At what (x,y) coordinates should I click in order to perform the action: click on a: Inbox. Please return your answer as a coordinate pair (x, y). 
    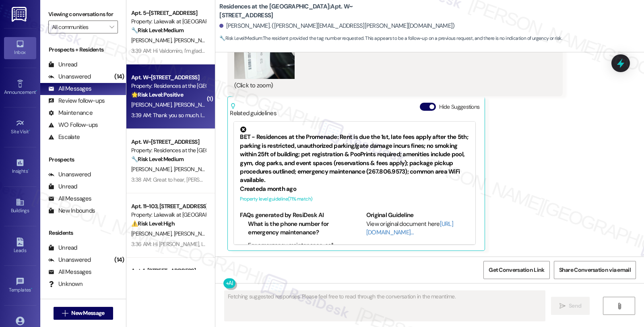
    Looking at the image, I should click on (20, 48).